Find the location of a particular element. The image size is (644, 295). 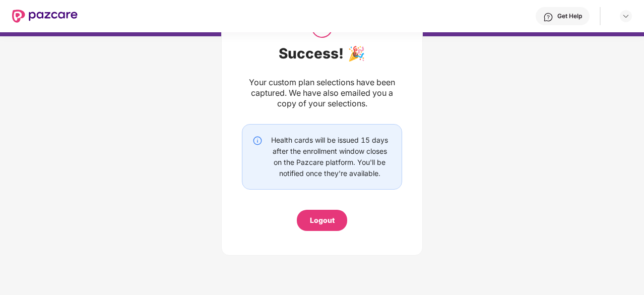

img: New Pazcare Logo is located at coordinates (45, 16).